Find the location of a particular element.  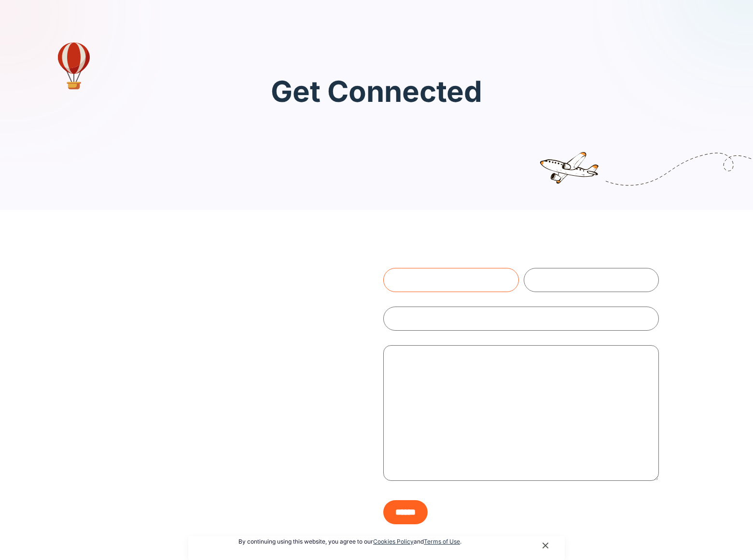

h1: Ask us a question. is located at coordinates (184, 278).